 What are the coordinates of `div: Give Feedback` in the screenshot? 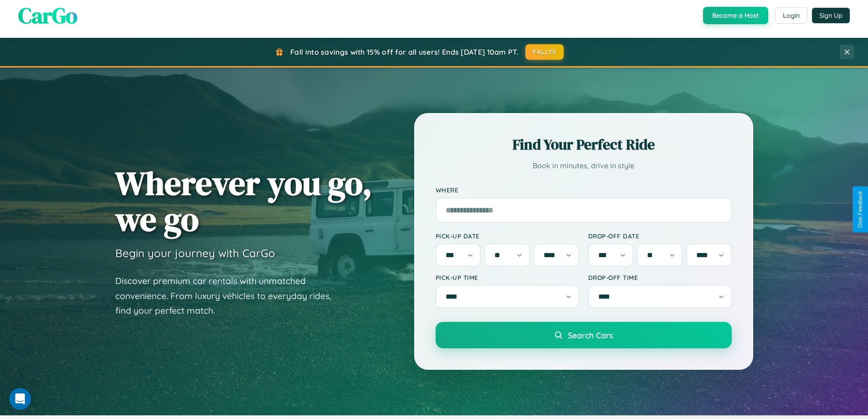 It's located at (860, 209).